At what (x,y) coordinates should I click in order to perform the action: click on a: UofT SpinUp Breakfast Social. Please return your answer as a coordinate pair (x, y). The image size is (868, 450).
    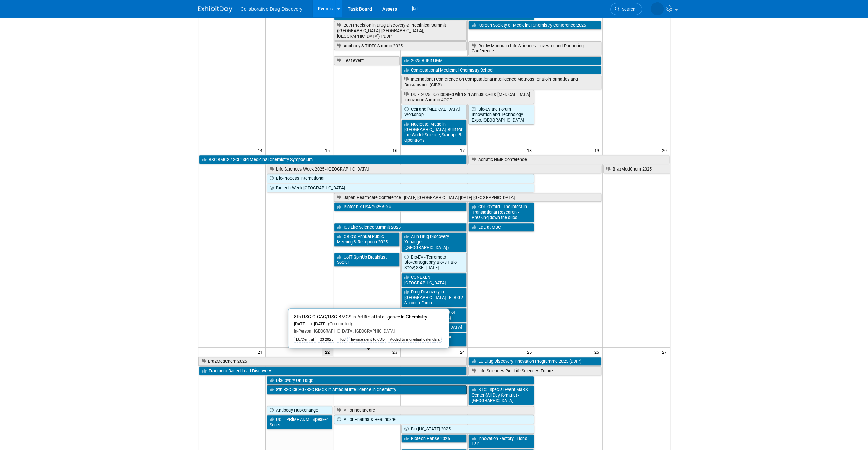
    Looking at the image, I should click on (367, 260).